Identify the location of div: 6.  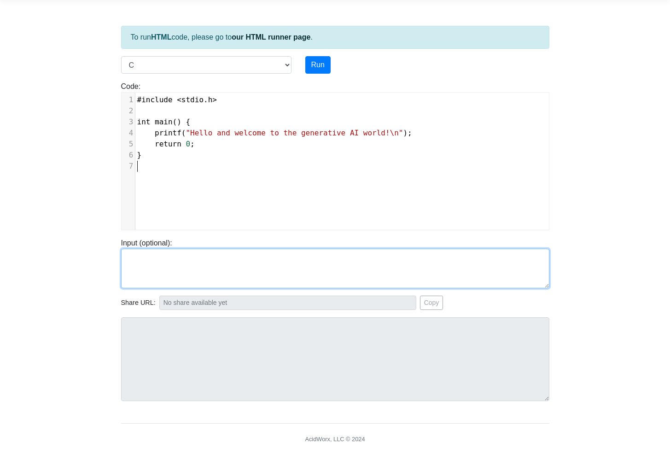
(128, 155).